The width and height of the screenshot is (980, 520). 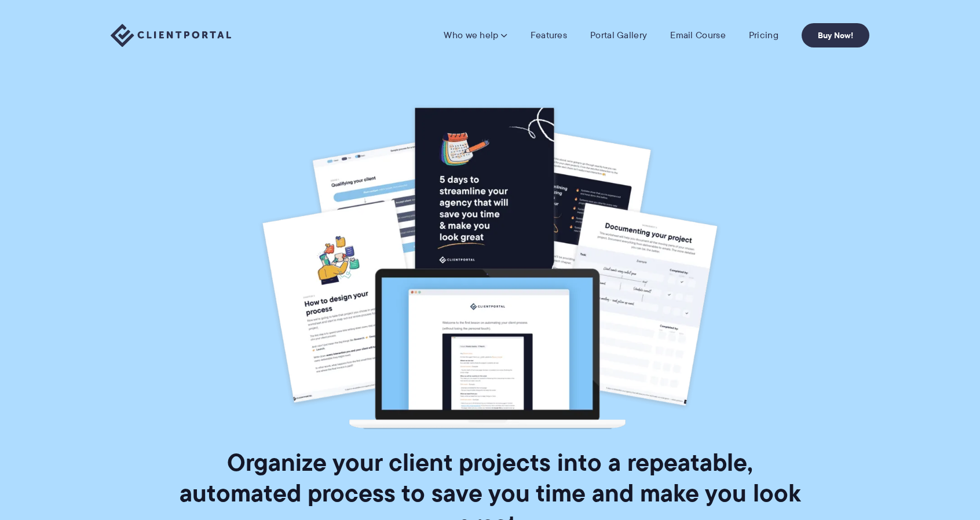 I want to click on a: Buy Now!, so click(x=835, y=35).